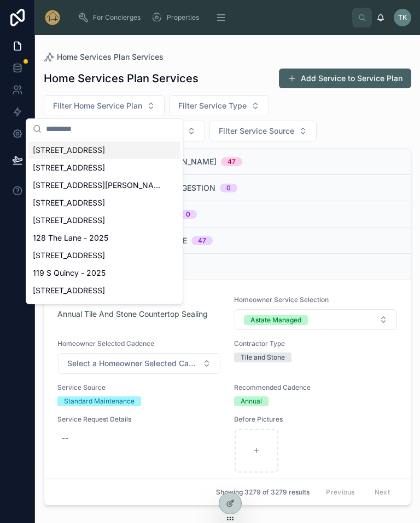 The height and width of the screenshot is (523, 420). What do you see at coordinates (139, 344) in the screenshot?
I see `span: Homeowner Selected Cadence` at bounding box center [139, 344].